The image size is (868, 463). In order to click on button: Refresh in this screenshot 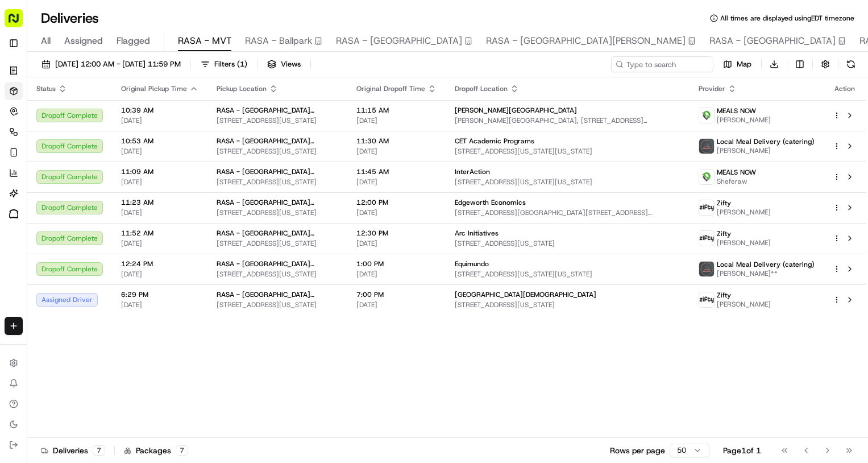, I will do `click(851, 64)`.